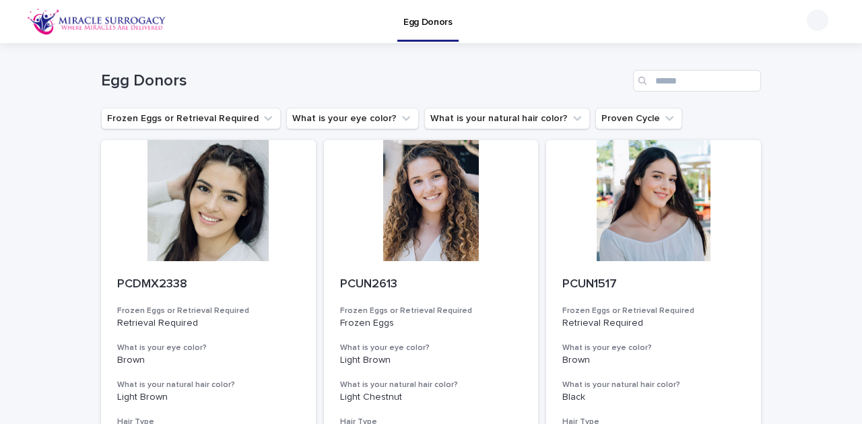 Image resolution: width=862 pixels, height=424 pixels. What do you see at coordinates (507, 119) in the screenshot?
I see `button: What is your natural hair color?` at bounding box center [507, 119].